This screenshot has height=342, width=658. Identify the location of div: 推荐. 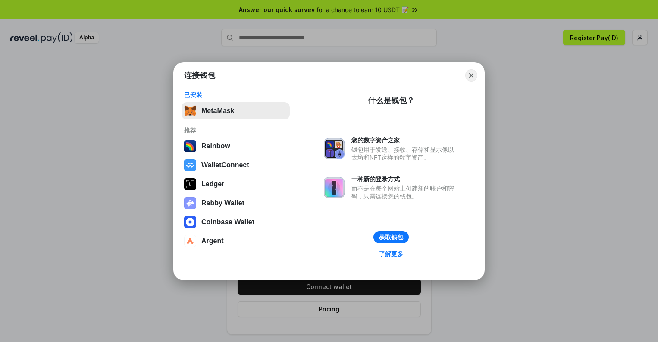
(235, 130).